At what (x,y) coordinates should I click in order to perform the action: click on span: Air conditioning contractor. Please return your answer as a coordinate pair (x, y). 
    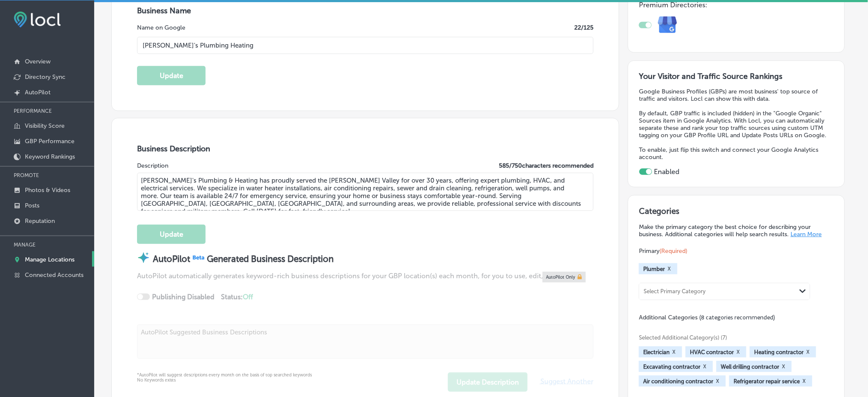
    Looking at the image, I should click on (678, 381).